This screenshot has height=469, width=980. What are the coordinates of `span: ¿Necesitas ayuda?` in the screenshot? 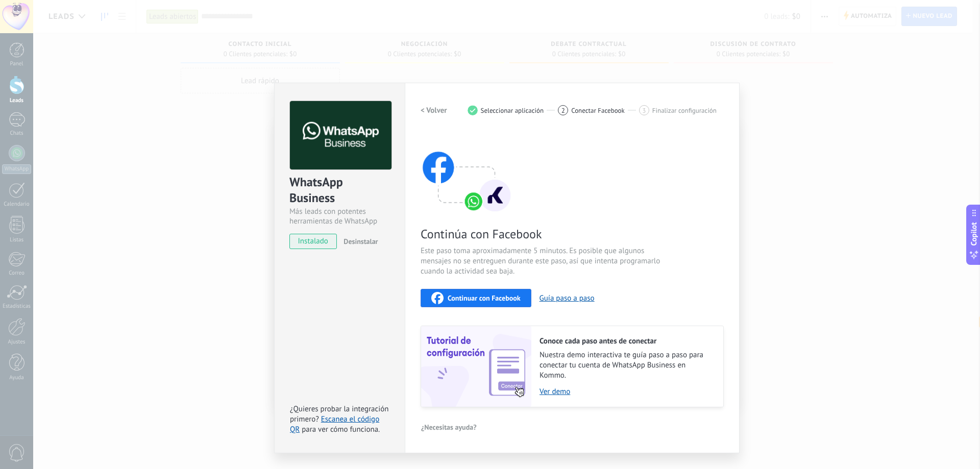 It's located at (449, 427).